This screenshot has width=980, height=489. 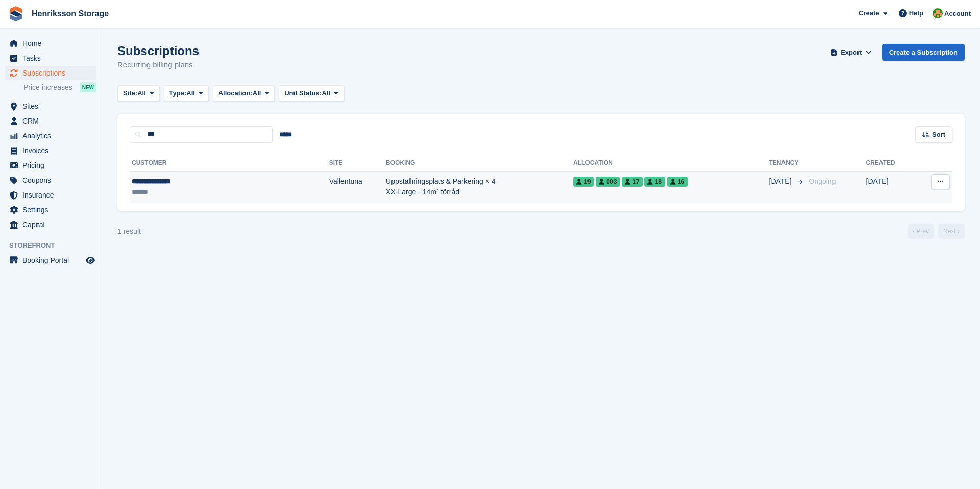 I want to click on th: Allocation, so click(x=671, y=163).